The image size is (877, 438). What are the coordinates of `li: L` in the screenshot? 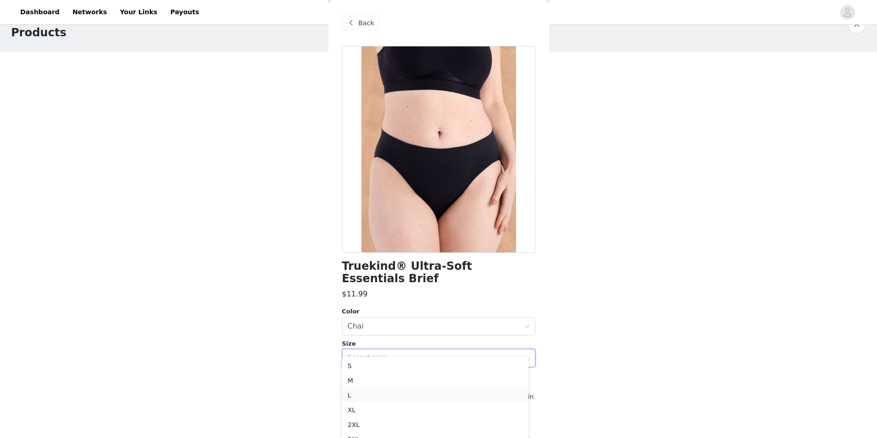 It's located at (435, 396).